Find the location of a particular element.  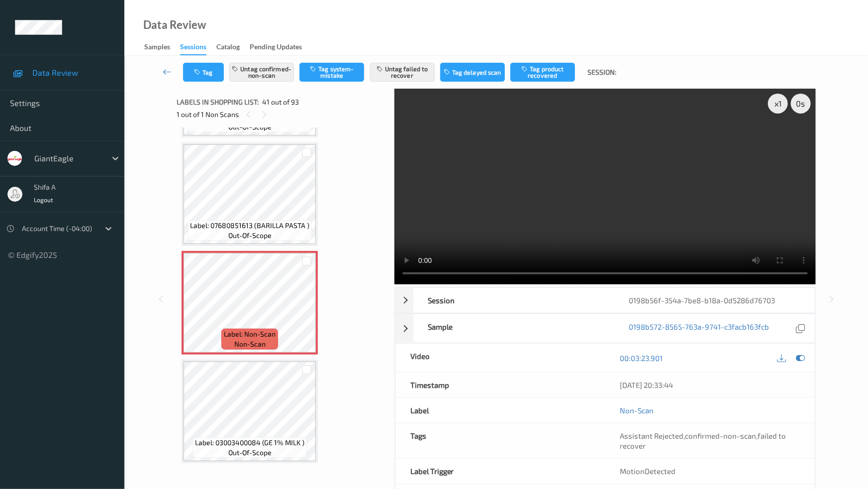

button: Tag is located at coordinates (203, 72).